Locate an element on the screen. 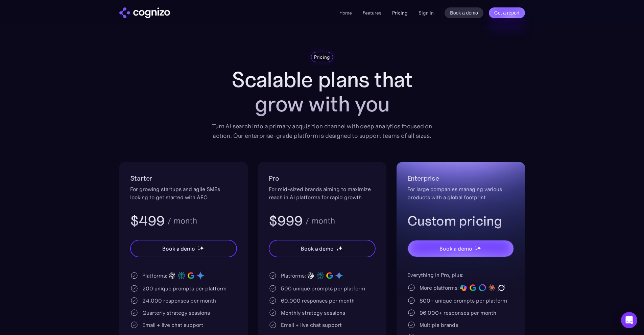 This screenshot has width=644, height=335. h2: Enterprise is located at coordinates (461, 178).